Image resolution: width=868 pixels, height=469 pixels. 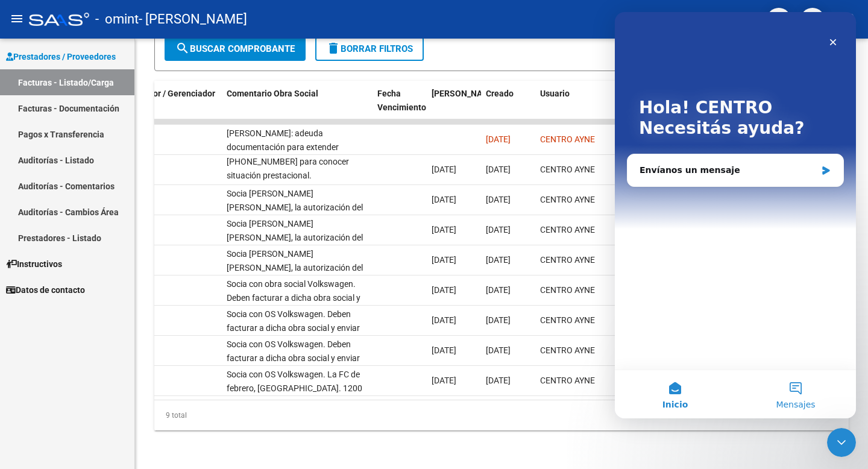 What do you see at coordinates (235, 49) in the screenshot?
I see `span: Buscar Comprobante` at bounding box center [235, 49].